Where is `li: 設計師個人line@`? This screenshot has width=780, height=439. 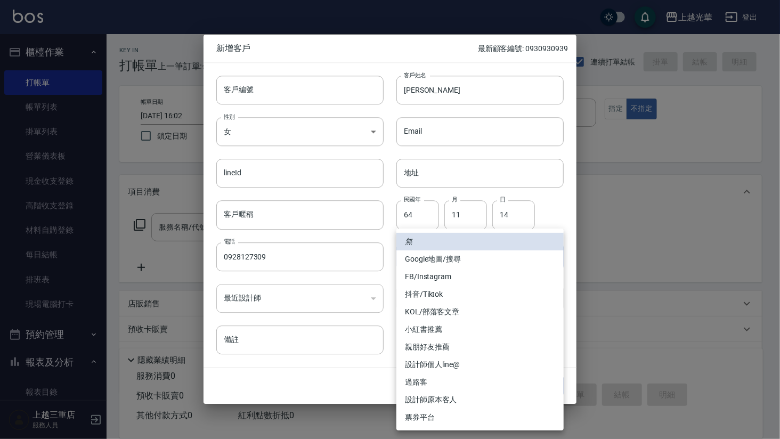 li: 設計師個人line@ is located at coordinates (480, 364).